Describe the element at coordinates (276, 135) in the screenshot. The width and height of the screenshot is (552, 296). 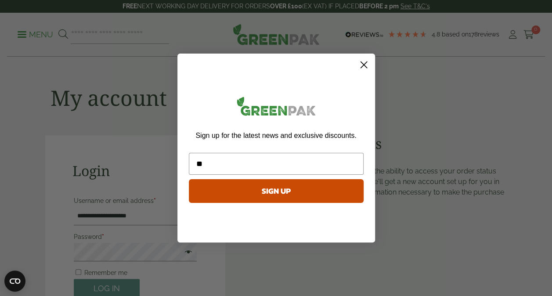
I see `span: Sign up for the latest news and exclusive discounts.` at that location.